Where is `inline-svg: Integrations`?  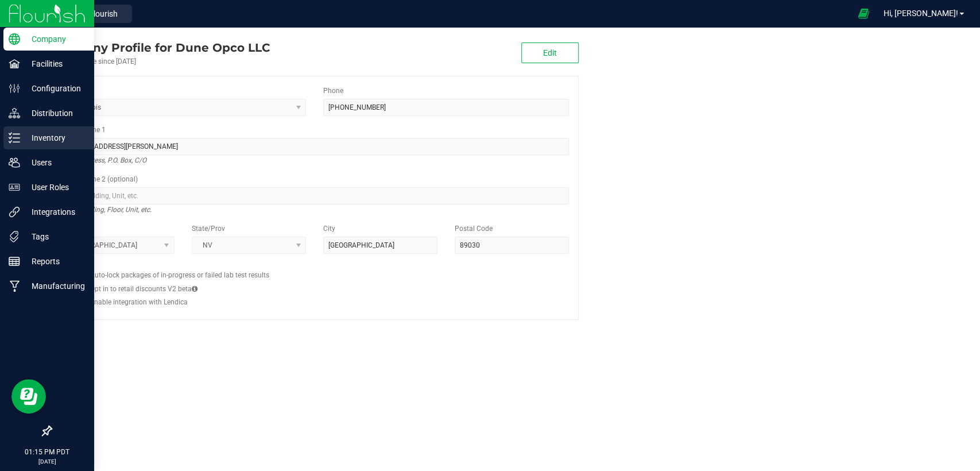
inline-svg: Integrations is located at coordinates (14, 212).